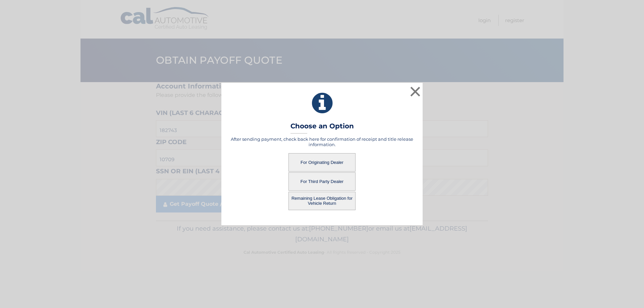 The width and height of the screenshot is (644, 308). What do you see at coordinates (322, 201) in the screenshot?
I see `button: Remaining Lease Obligation for Vehicle Return` at bounding box center [322, 201].